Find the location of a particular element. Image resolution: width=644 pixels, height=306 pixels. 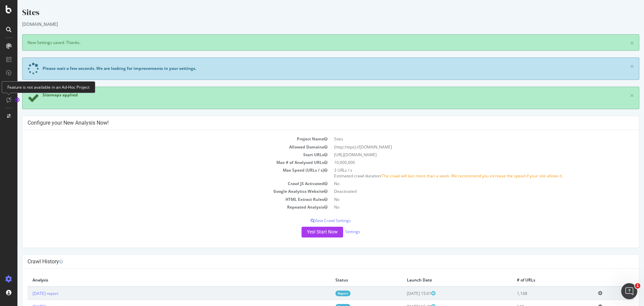

button: Yes! Start Now is located at coordinates (305, 232).